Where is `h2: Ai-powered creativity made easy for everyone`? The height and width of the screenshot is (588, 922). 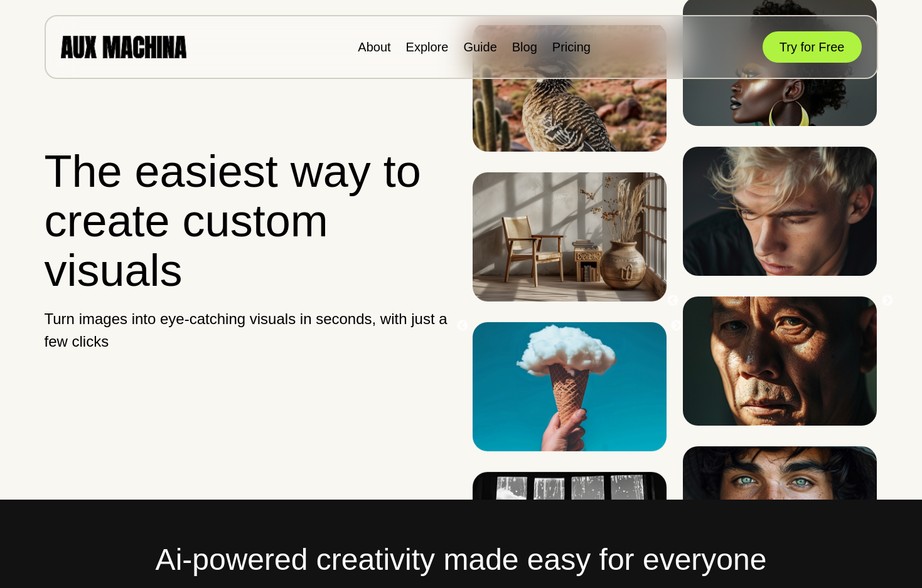
h2: Ai-powered creativity made easy for everyone is located at coordinates (461, 560).